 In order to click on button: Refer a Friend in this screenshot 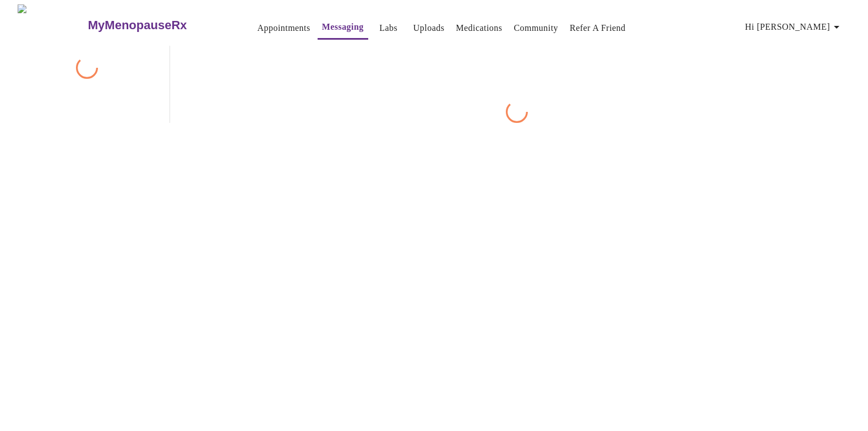, I will do `click(598, 28)`.